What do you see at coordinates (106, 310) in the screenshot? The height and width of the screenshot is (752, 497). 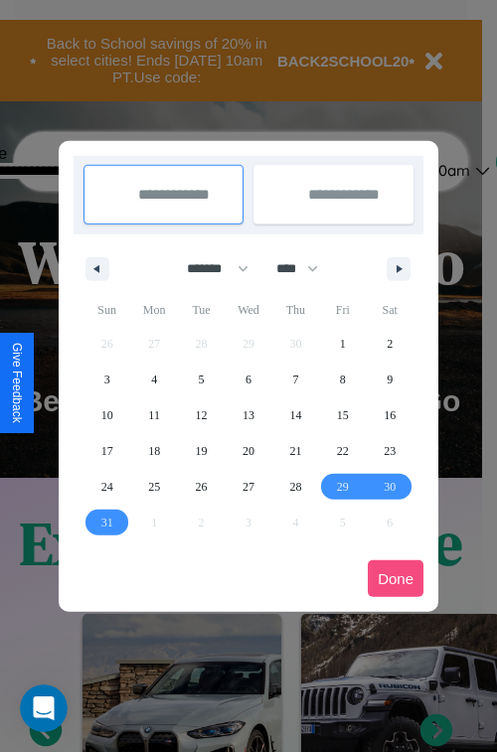 I see `span: Sun` at bounding box center [106, 310].